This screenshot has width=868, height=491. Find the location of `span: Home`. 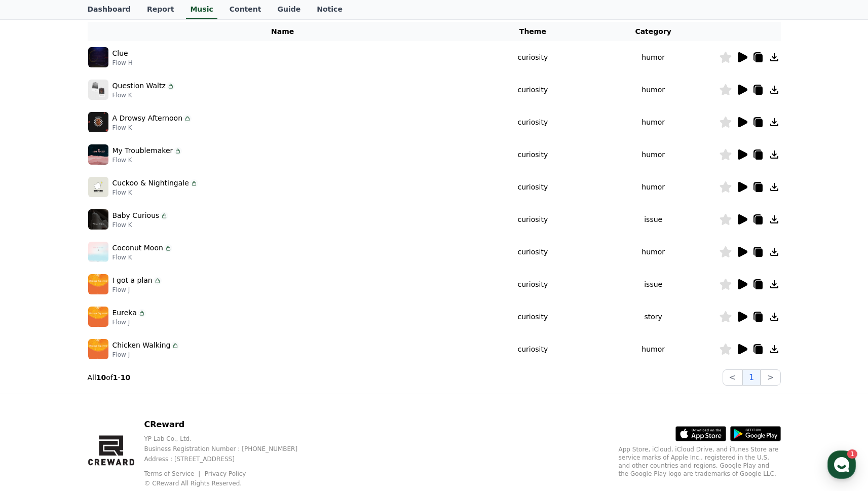

span: Home is located at coordinates (34, 341).